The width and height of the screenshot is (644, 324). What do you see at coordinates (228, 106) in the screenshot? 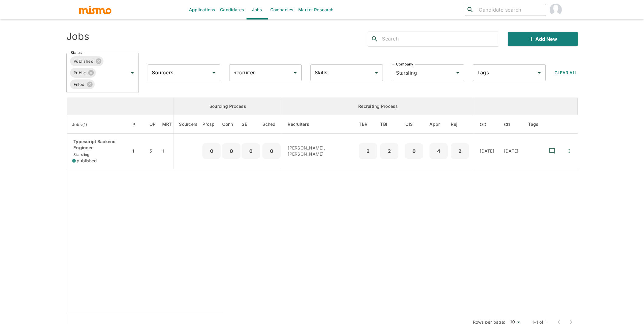
I see `th: Sourcing Process` at bounding box center [228, 106].